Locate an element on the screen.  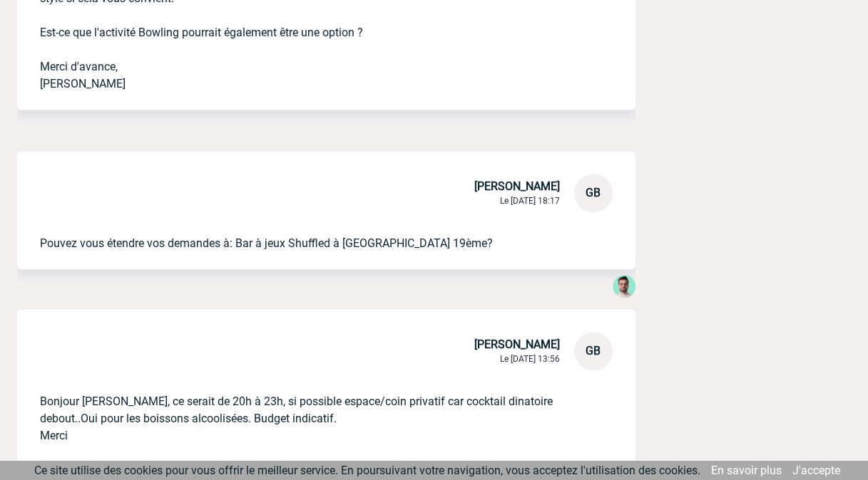
span: Ce site utilise des cookies pour vous offrir le meilleur service. En poursuivant votre navigation... is located at coordinates (368, 470).